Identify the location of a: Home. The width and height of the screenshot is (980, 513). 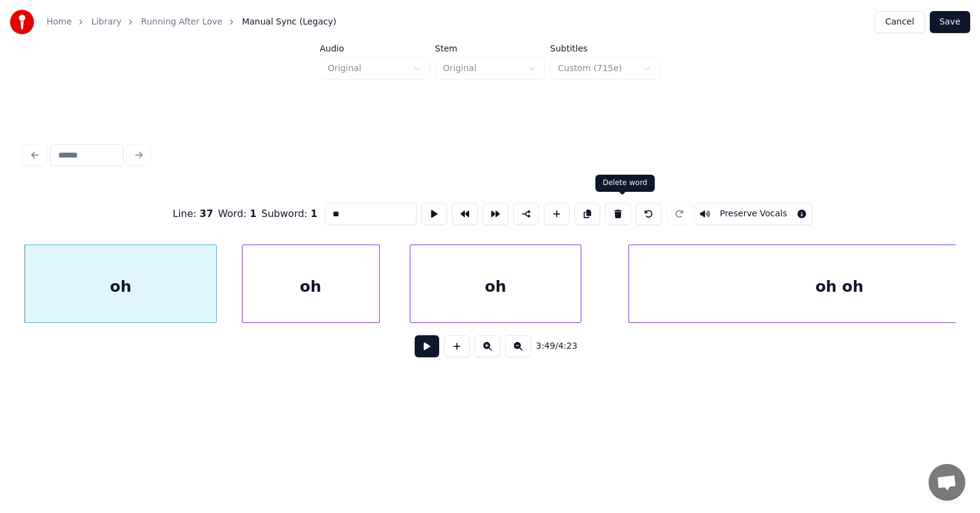
(59, 22).